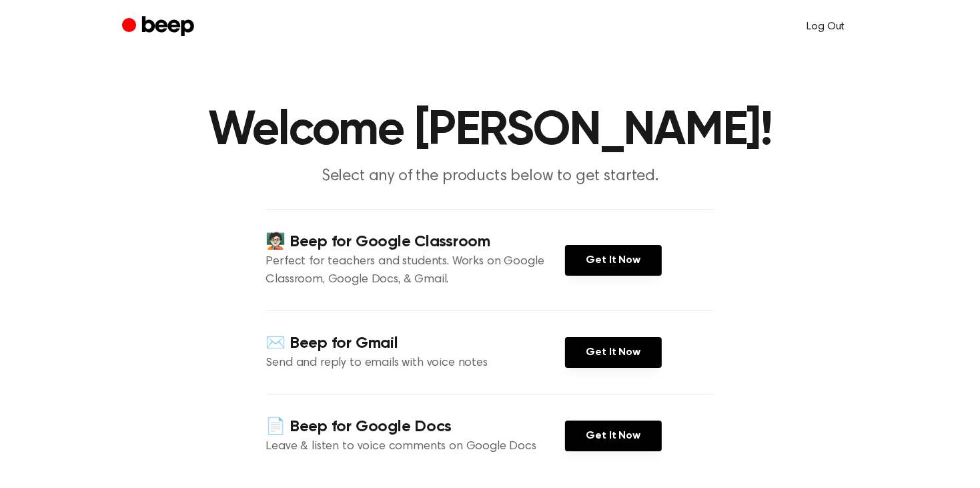 The width and height of the screenshot is (980, 488). Describe the element at coordinates (416, 242) in the screenshot. I see `h4: 🧑🏻‍🏫 Beep for Google Classroom` at that location.